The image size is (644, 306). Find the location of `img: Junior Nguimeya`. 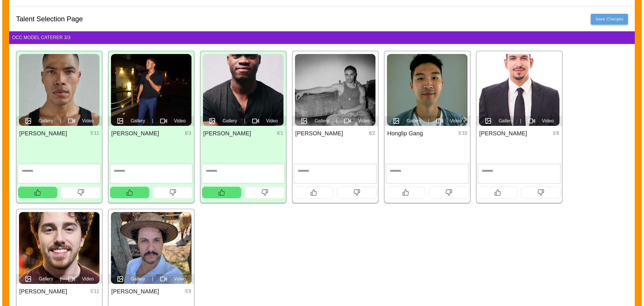

img: Junior Nguimeya is located at coordinates (243, 90).